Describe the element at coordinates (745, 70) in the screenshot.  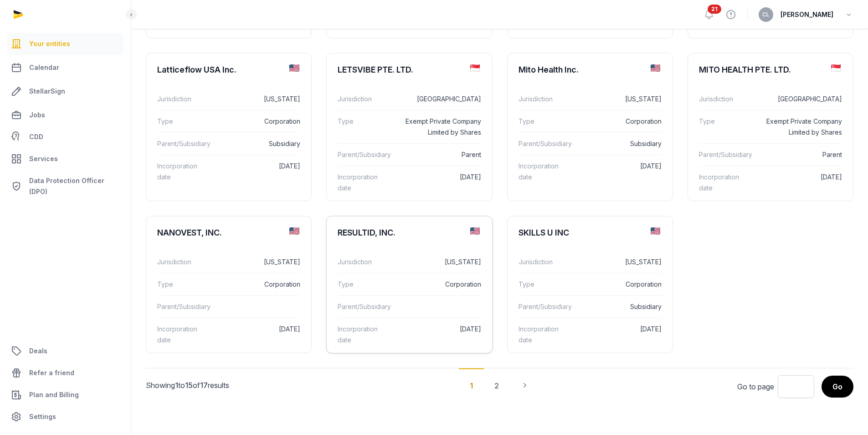
I see `div: MITO HEALTH PTE. LTD.` at that location.